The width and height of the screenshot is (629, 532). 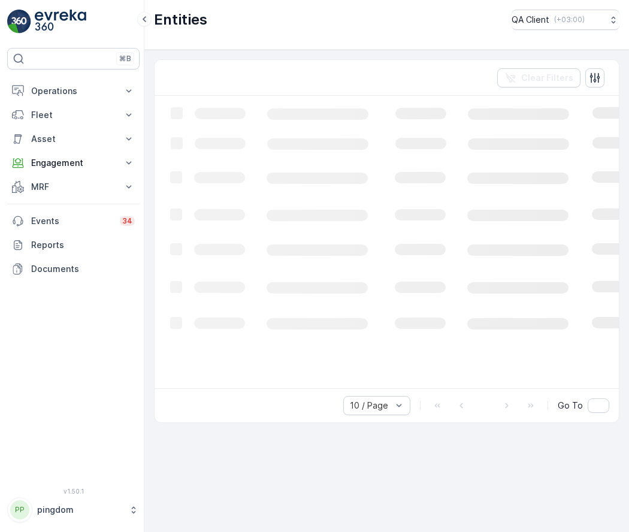 I want to click on button: Engagement, so click(x=73, y=163).